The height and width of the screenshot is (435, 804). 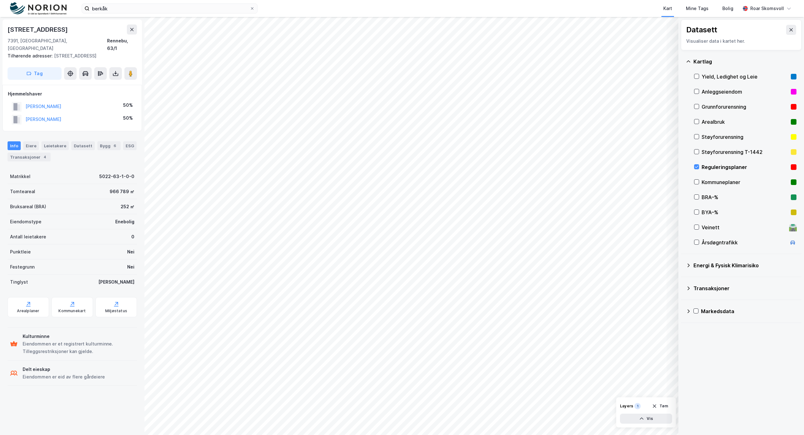 What do you see at coordinates (745, 77) in the screenshot?
I see `div: Yield, Ledighet og Leie` at bounding box center [745, 77].